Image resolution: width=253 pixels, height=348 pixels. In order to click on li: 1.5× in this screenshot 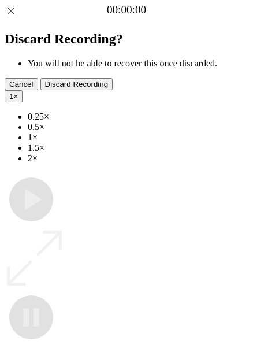, I will do `click(138, 148)`.